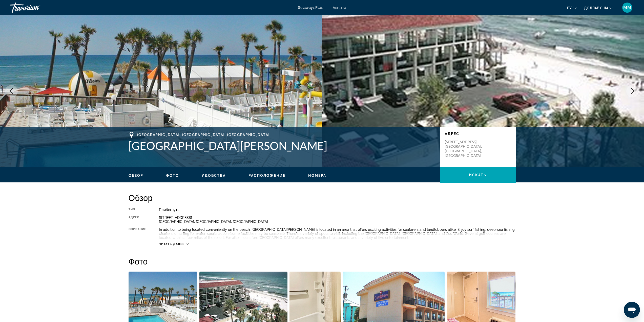 The height and width of the screenshot is (322, 644). Describe the element at coordinates (311, 8) in the screenshot. I see `font: Getaways Plus` at that location.